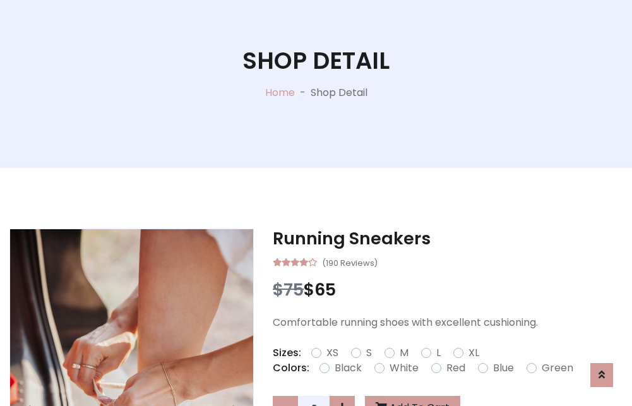 Image resolution: width=632 pixels, height=406 pixels. Describe the element at coordinates (325, 289) in the screenshot. I see `span: 65` at that location.